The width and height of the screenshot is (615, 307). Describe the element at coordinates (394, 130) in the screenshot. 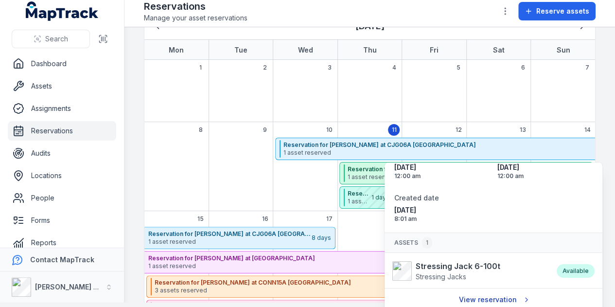

I see `span: 11` at that location.